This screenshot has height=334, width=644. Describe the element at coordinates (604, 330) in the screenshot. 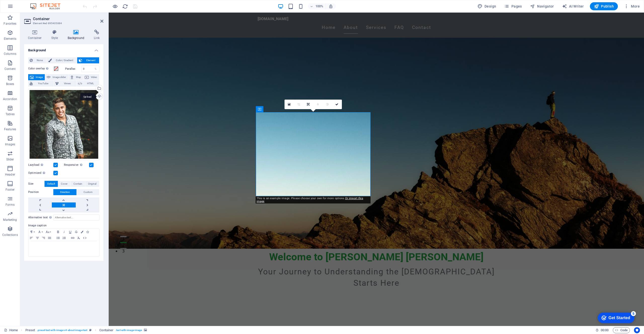

I see `span: 00 00` at that location.